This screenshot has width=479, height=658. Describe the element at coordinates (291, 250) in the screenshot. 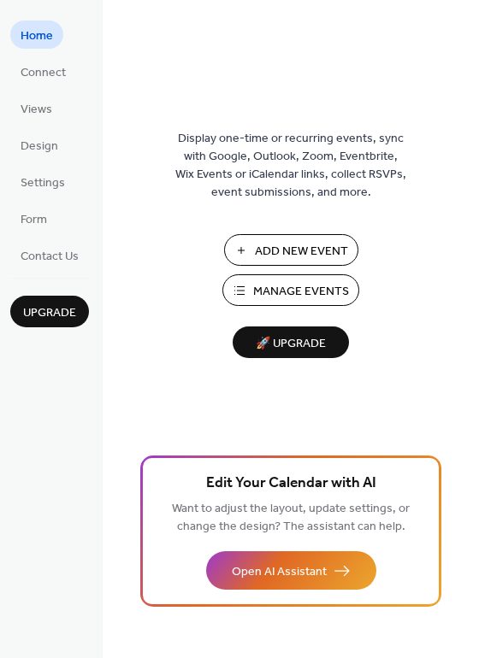

I see `button: Add New Event` at that location.